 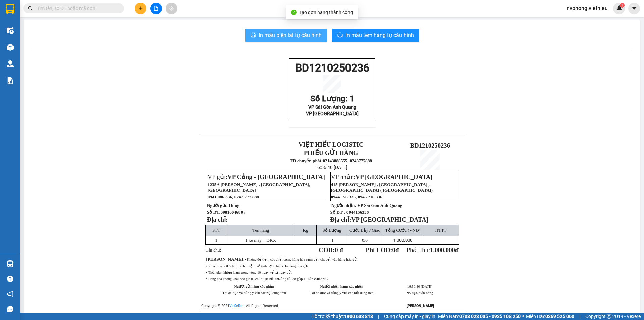 What do you see at coordinates (216, 230) in the screenshot?
I see `span: STT` at bounding box center [216, 230].